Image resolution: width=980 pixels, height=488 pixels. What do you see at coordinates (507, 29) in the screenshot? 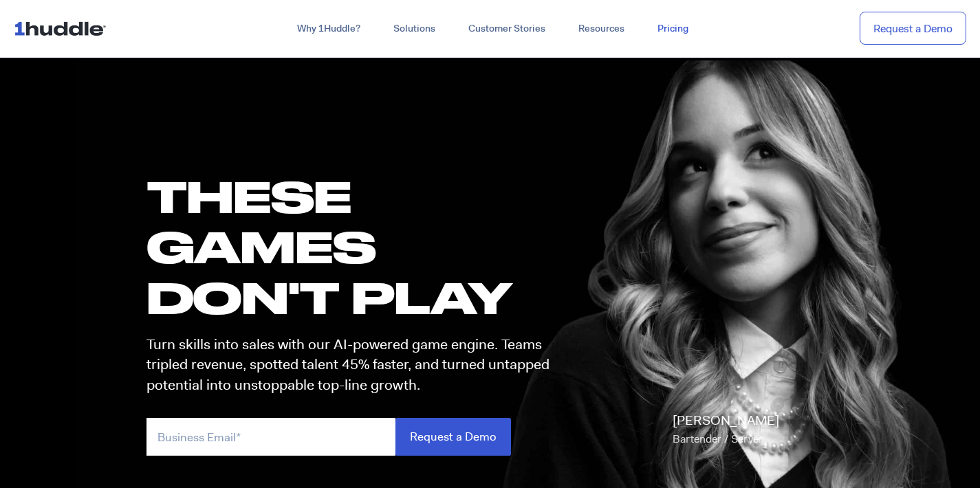
I see `a: Customer Stories` at bounding box center [507, 29].